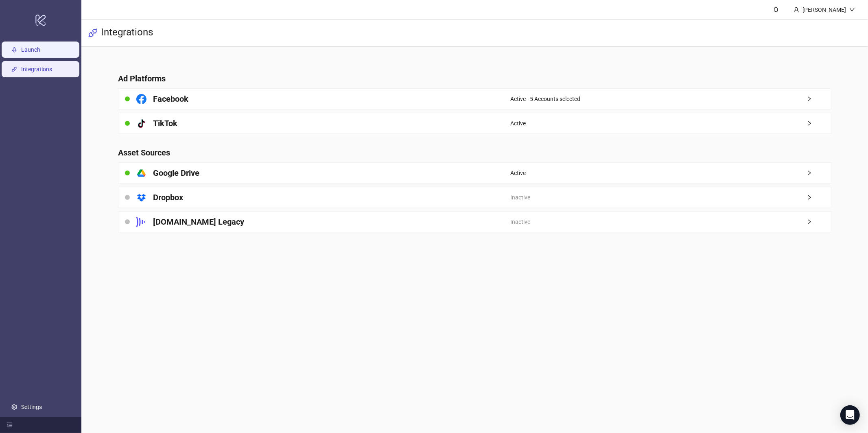 The image size is (868, 433). What do you see at coordinates (474, 99) in the screenshot?
I see `a: FacebookActive - 5 Accounts selectedright` at bounding box center [474, 99].